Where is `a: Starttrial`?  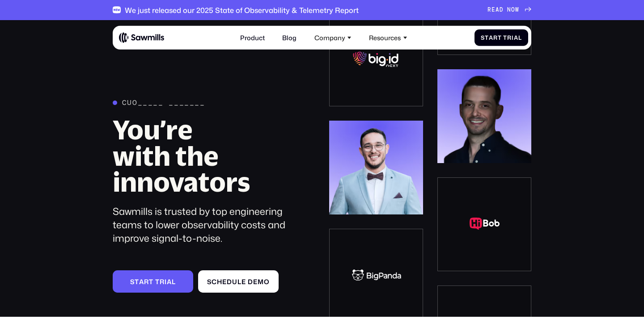 a: Starttrial is located at coordinates (153, 281).